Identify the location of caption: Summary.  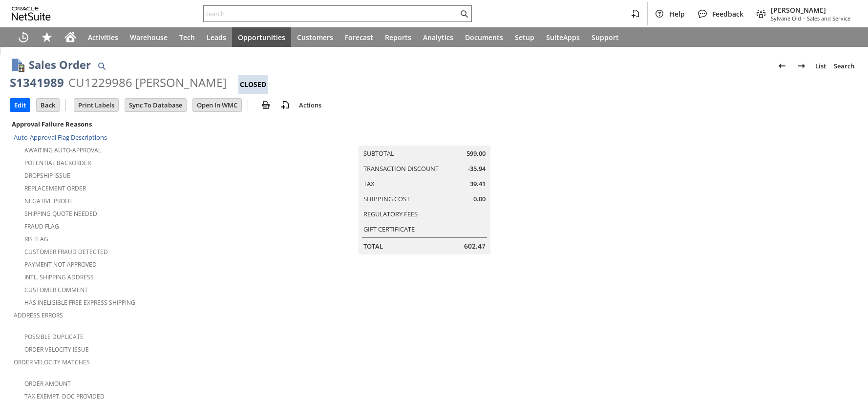
(424, 138).